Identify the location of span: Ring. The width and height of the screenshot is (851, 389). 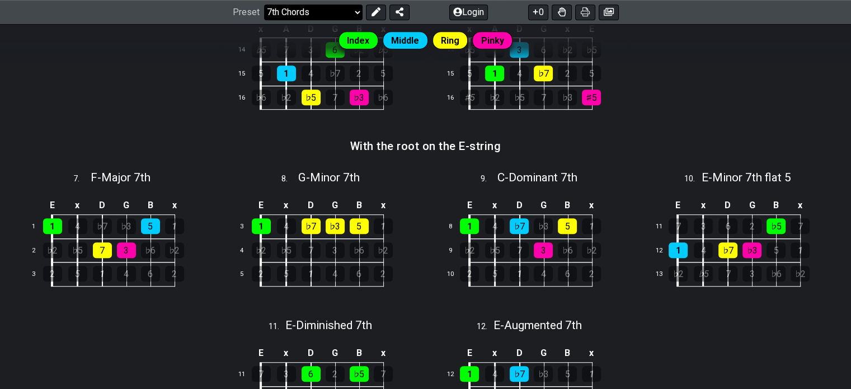
(450, 41).